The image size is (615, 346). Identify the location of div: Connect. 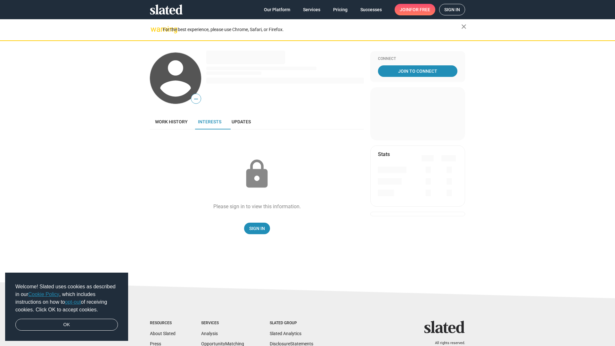
(418, 59).